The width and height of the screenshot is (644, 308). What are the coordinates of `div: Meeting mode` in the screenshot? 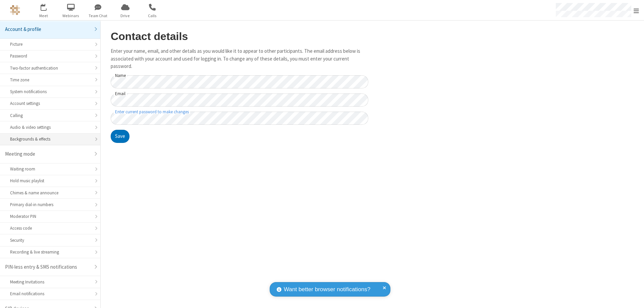 It's located at (48, 154).